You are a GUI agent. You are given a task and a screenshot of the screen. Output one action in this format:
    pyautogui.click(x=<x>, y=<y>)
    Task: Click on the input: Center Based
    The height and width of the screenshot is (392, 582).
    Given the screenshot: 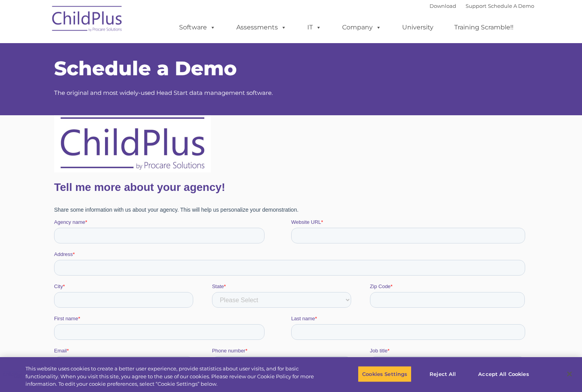 What is the action you would take?
    pyautogui.click(x=4, y=380)
    